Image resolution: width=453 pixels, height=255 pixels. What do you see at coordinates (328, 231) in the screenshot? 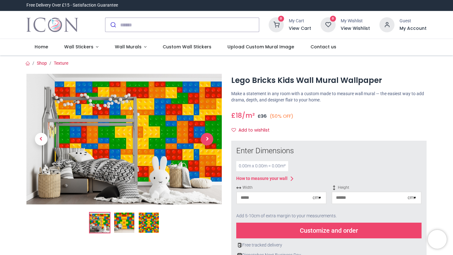
I see `div: Customize and order` at bounding box center [328, 231].